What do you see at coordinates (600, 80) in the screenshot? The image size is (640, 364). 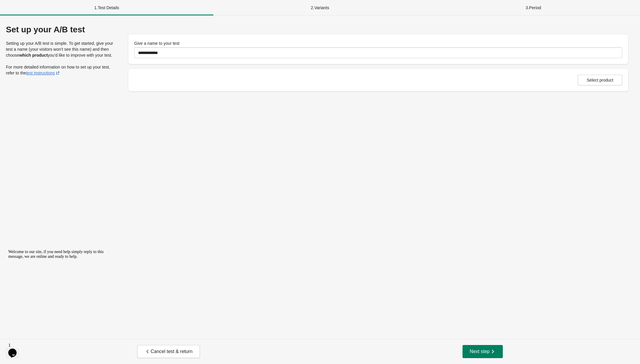 I see `span: Select product` at bounding box center [600, 80].